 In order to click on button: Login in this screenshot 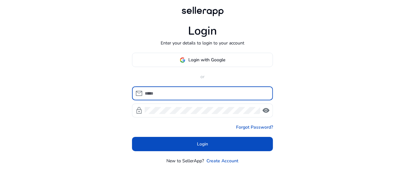, I will do `click(202, 144)`.